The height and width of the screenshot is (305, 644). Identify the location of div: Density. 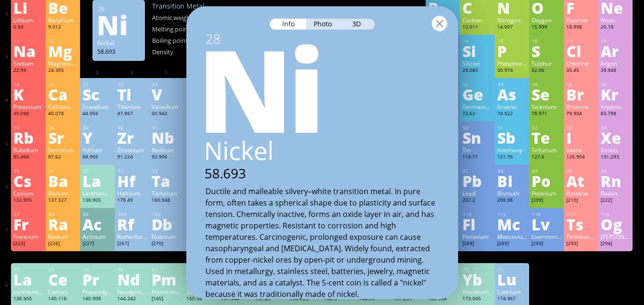
(176, 52).